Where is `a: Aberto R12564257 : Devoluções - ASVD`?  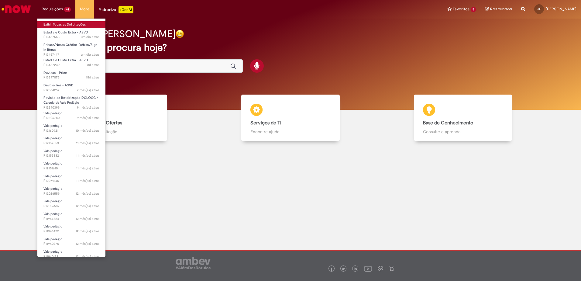 a: Aberto R12564257 : Devoluções - ASVD is located at coordinates (71, 88).